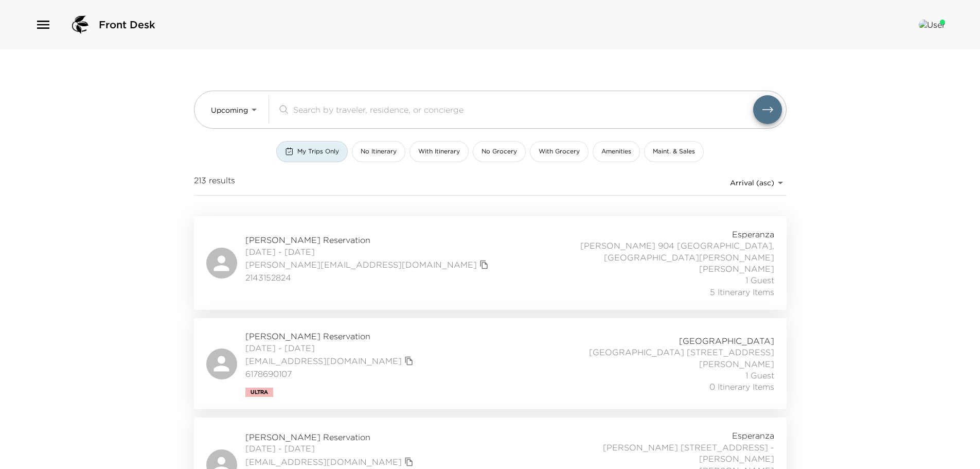  I want to click on span: Arrival (asc), so click(753, 183).